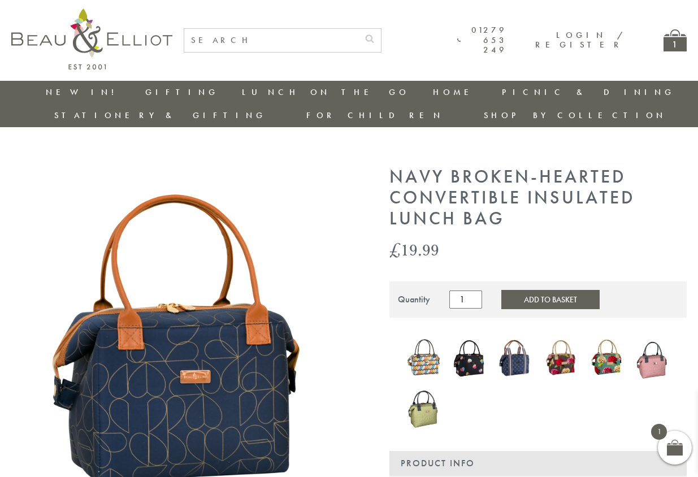  Describe the element at coordinates (574, 115) in the screenshot. I see `a: Shop by collection` at that location.